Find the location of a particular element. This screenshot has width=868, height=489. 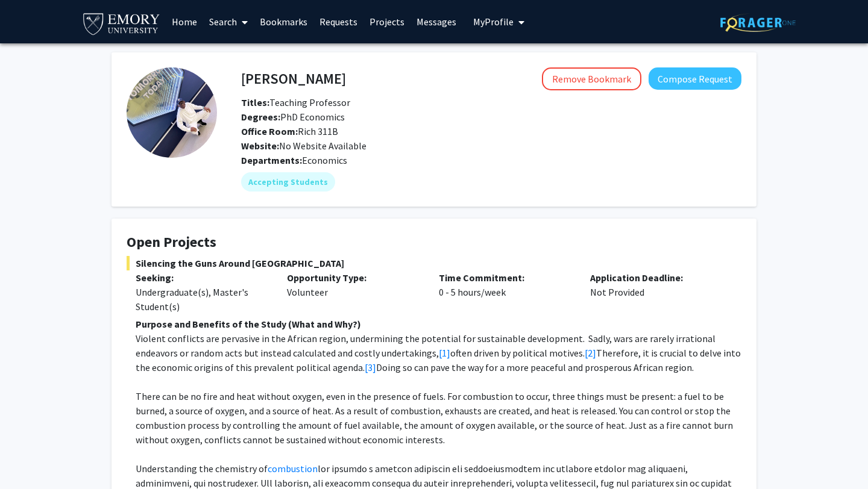

span: Rich 311B is located at coordinates (289, 131).